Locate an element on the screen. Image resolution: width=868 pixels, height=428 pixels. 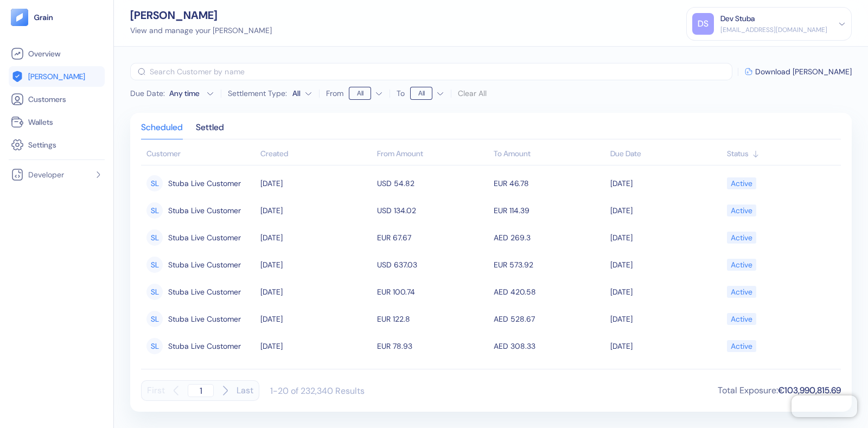
span: €103,990,815.69 is located at coordinates (809, 390).